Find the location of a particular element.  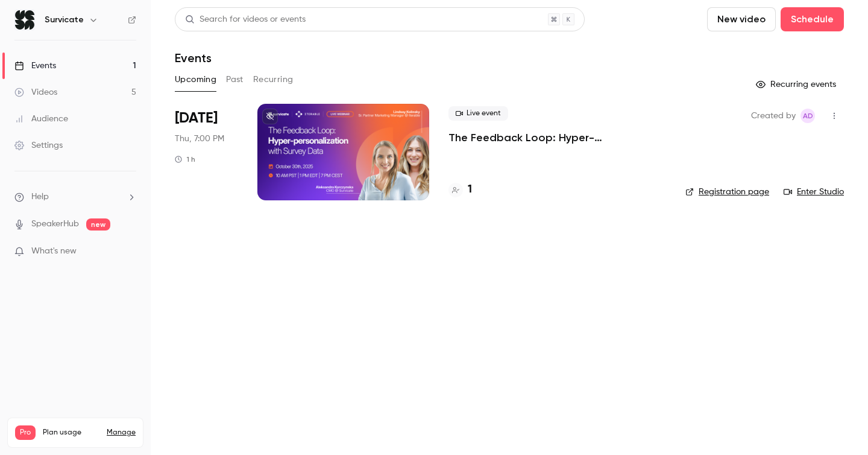

span: new is located at coordinates (98, 224).